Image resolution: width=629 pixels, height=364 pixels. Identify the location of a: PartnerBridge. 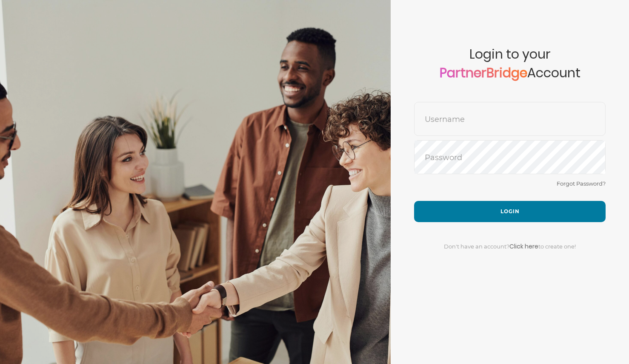
(484, 73).